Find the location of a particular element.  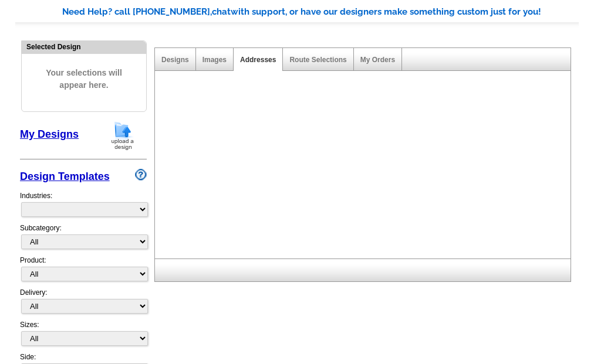

div: Subcategory: is located at coordinates (83, 239).